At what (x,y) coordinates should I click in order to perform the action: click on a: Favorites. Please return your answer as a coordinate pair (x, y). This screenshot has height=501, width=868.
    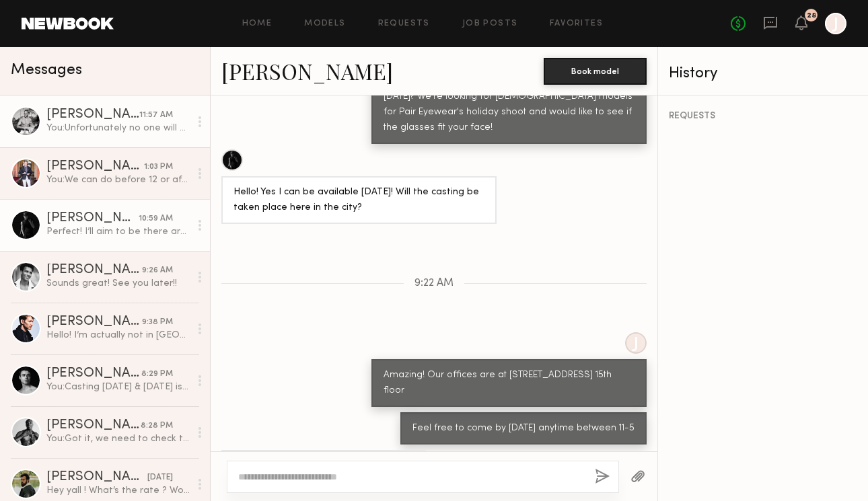
    Looking at the image, I should click on (576, 23).